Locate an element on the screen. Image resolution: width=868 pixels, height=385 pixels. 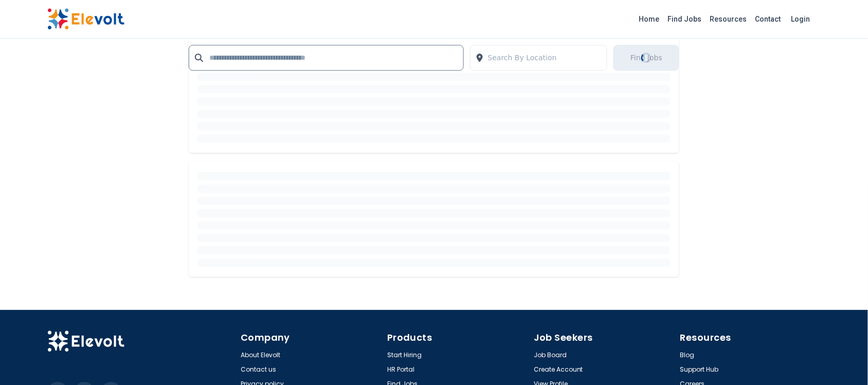
a: Find Jobs is located at coordinates (685, 19).